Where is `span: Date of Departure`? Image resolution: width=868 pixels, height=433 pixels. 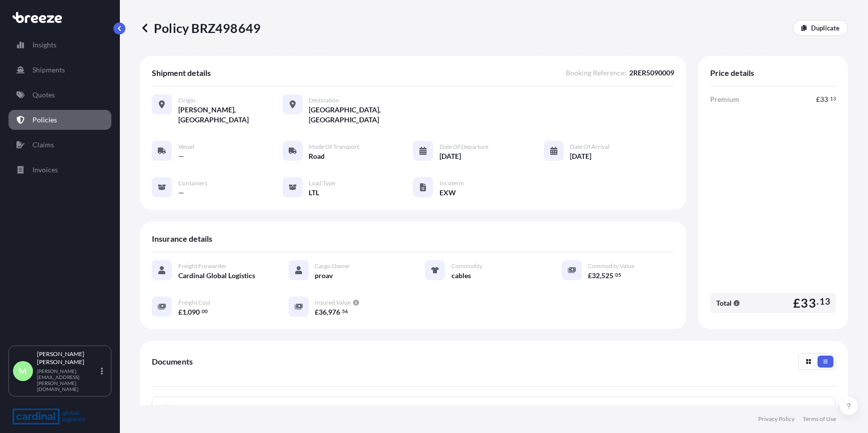 span: Date of Departure is located at coordinates (464, 147).